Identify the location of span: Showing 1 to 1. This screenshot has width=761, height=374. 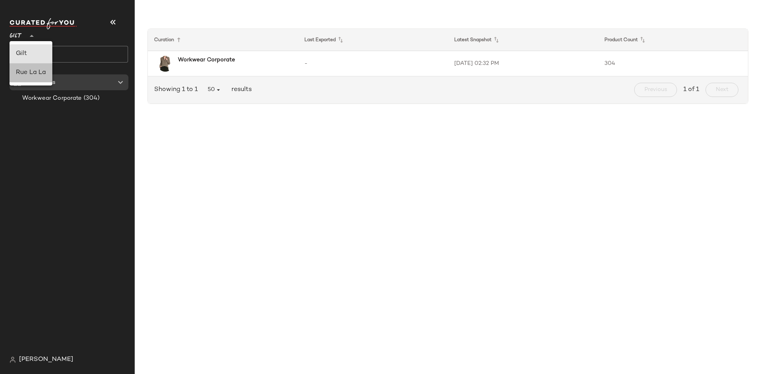
(177, 90).